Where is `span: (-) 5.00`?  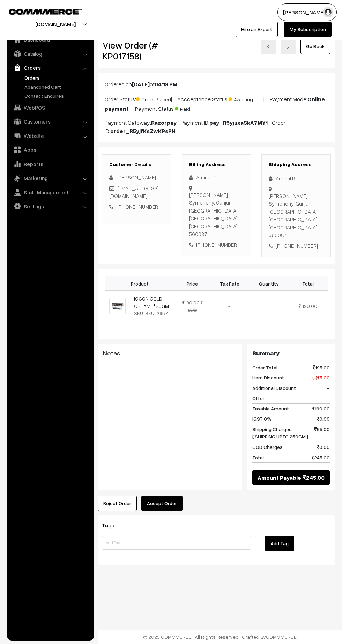 span: (-) 5.00 is located at coordinates (321, 377).